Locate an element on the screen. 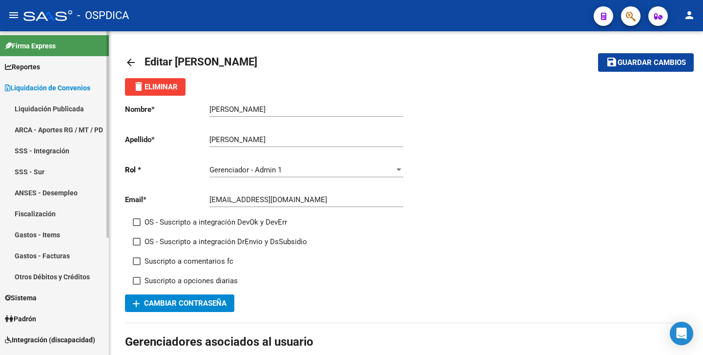 Image resolution: width=703 pixels, height=355 pixels. div: Open Intercom Messenger is located at coordinates (682, 334).